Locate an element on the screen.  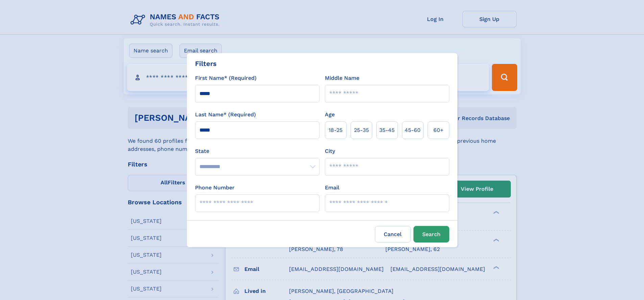
span: 18‑25 is located at coordinates (335, 130).